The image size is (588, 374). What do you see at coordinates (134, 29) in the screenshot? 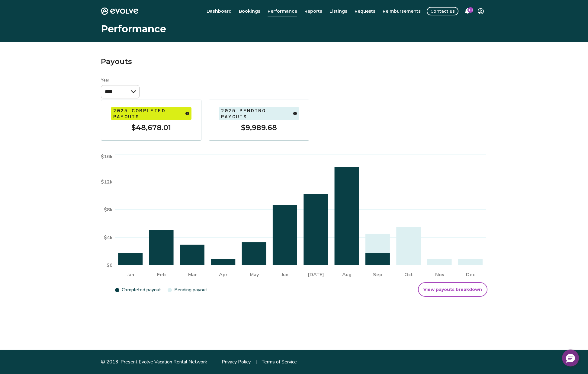
I see `h1: Performance` at bounding box center [134, 29].